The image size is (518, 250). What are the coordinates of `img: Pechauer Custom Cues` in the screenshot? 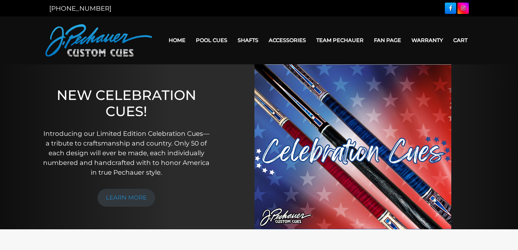 It's located at (99, 41).